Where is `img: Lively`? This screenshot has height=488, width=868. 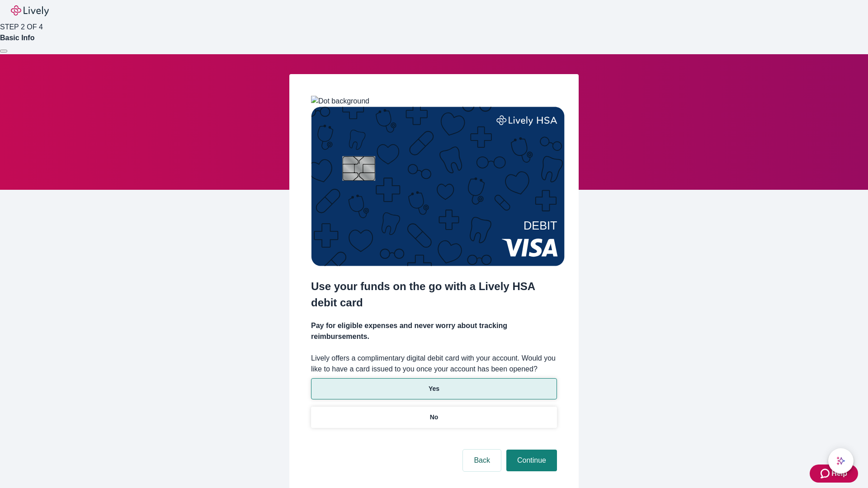 img: Lively is located at coordinates (30, 11).